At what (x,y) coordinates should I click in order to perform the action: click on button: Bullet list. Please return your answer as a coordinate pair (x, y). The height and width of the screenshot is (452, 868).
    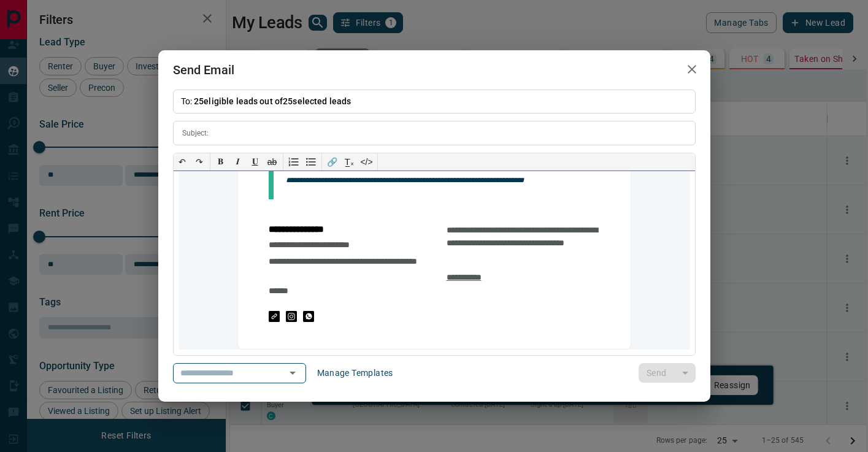
    Looking at the image, I should click on (311, 162).